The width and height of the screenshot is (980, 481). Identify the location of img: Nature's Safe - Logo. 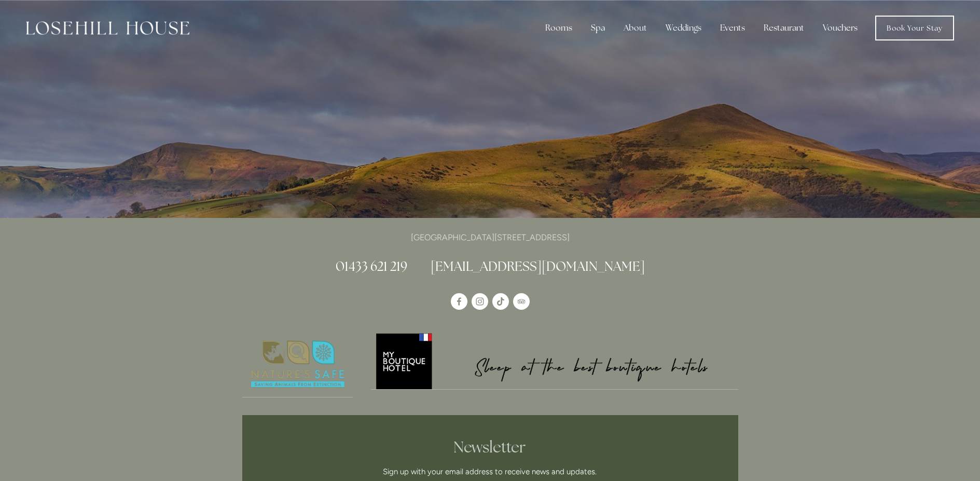
(298, 365).